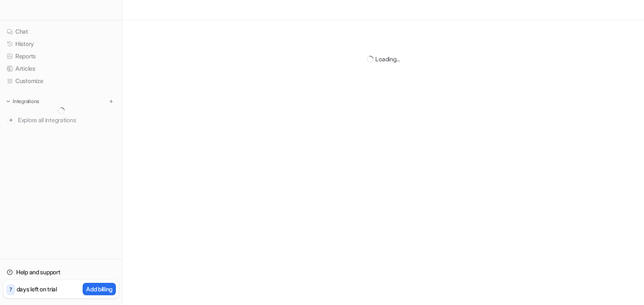  Describe the element at coordinates (8, 101) in the screenshot. I see `img: expand menu` at that location.